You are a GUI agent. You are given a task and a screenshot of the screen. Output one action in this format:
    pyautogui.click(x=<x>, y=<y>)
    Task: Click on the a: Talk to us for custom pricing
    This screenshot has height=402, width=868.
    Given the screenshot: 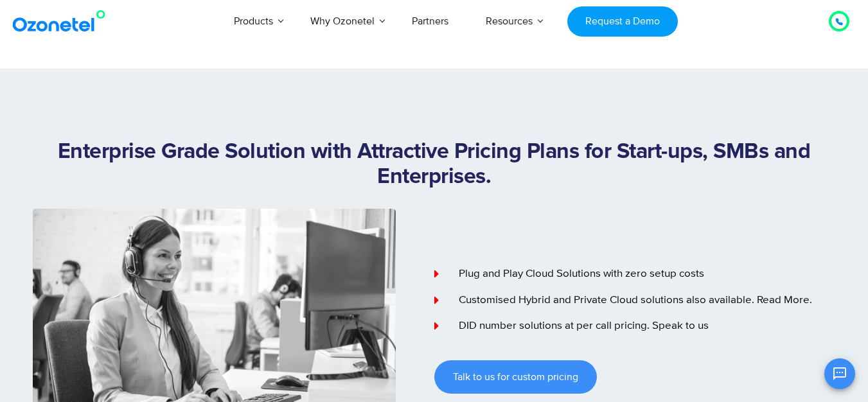 What is the action you would take?
    pyautogui.click(x=516, y=377)
    